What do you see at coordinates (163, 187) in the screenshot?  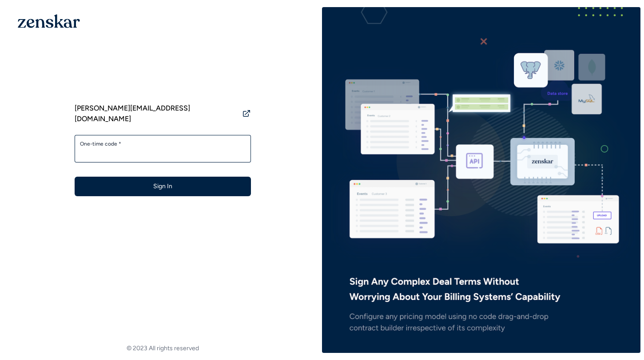 I see `button: Sign In` at bounding box center [163, 187].